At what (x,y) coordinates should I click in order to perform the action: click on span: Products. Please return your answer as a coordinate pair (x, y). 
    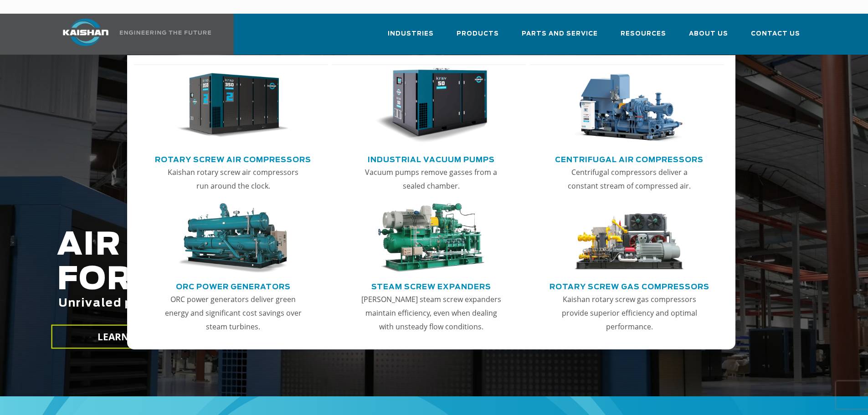
    Looking at the image, I should click on (477, 34).